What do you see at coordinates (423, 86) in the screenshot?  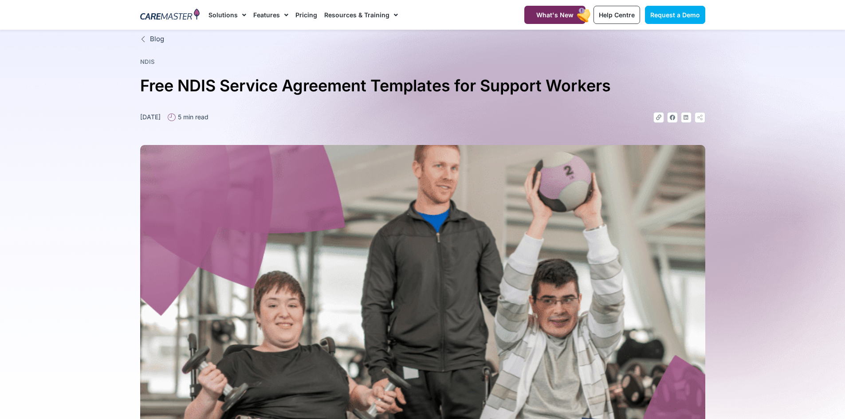 I see `h1: Free NDIS Service Agreement Templates for Support Workers` at bounding box center [423, 86].